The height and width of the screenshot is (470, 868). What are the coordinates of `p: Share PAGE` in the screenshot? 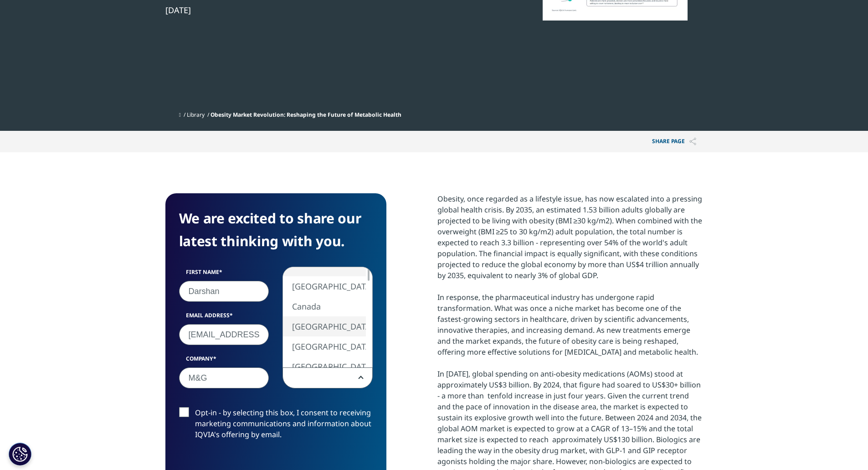 It's located at (674, 142).